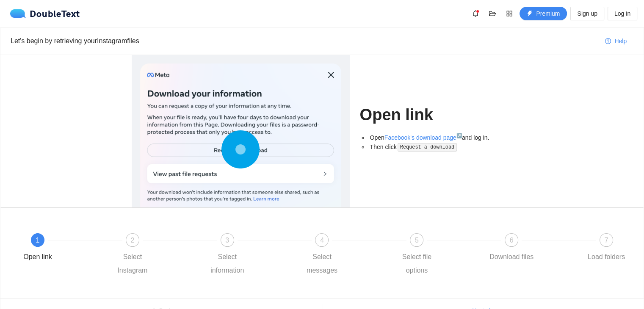  What do you see at coordinates (510, 13) in the screenshot?
I see `button: appstore` at bounding box center [510, 13].